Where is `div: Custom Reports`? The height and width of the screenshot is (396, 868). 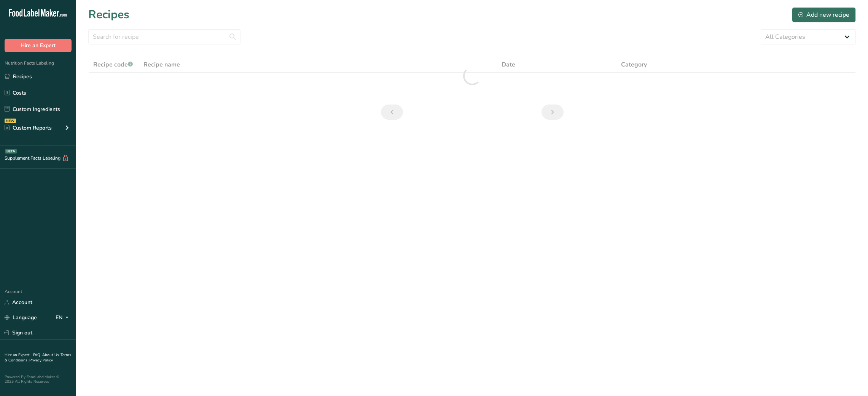 div: Custom Reports is located at coordinates (28, 127).